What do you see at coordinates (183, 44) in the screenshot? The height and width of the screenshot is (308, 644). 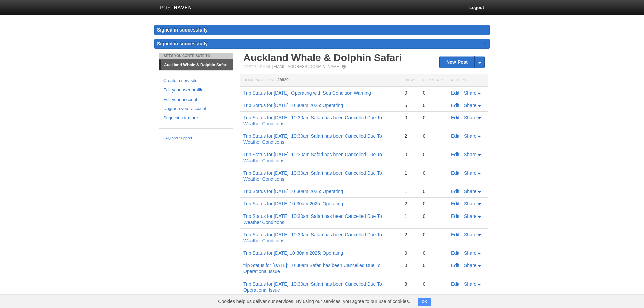 I see `span: Signed in successfully.` at bounding box center [183, 44].